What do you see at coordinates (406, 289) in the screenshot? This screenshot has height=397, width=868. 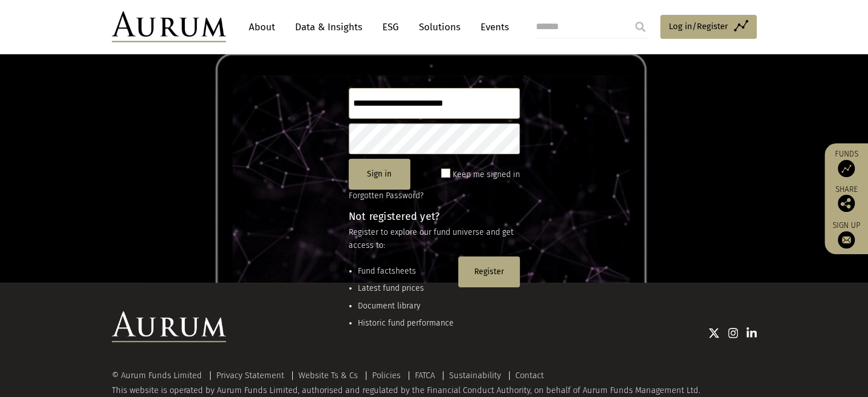 I see `li: Latest fund prices` at bounding box center [406, 289].